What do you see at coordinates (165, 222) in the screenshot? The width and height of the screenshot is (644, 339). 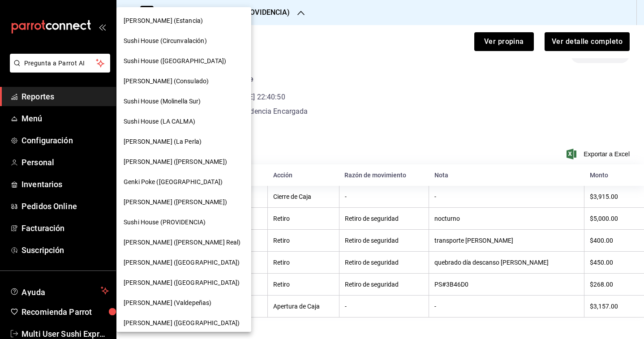 I see `span: Sushi House (PROVIDENCIA)` at bounding box center [165, 222].